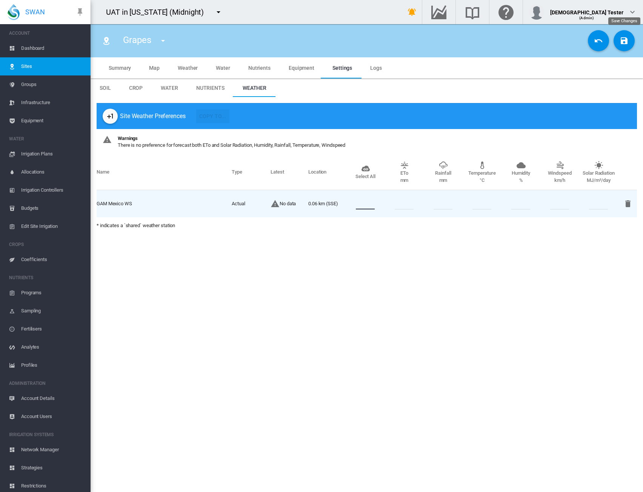  I want to click on span: Account Users, so click(53, 416).